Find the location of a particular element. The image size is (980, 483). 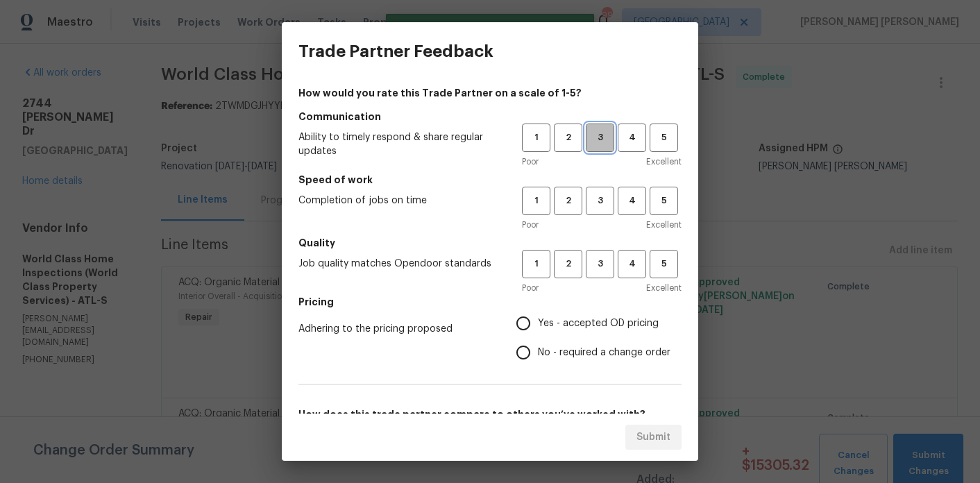

span: Ability to timely respond & share regular updates is located at coordinates (399, 144).